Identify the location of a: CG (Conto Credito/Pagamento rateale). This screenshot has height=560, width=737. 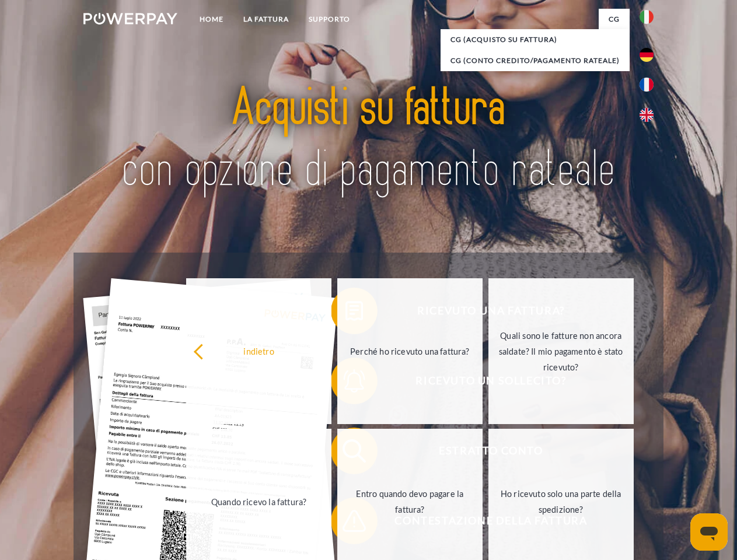
(535, 61).